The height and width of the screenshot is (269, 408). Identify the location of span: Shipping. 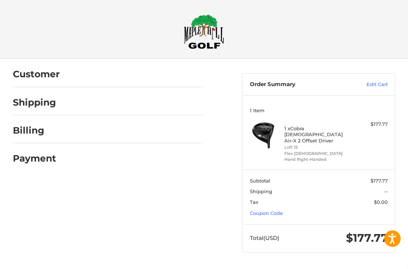
(261, 191).